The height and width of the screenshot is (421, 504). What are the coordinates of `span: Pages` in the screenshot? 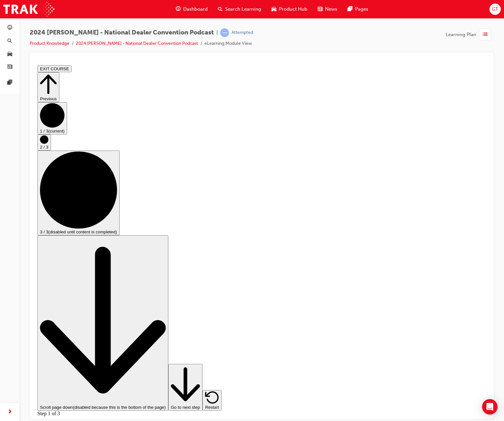 It's located at (362, 9).